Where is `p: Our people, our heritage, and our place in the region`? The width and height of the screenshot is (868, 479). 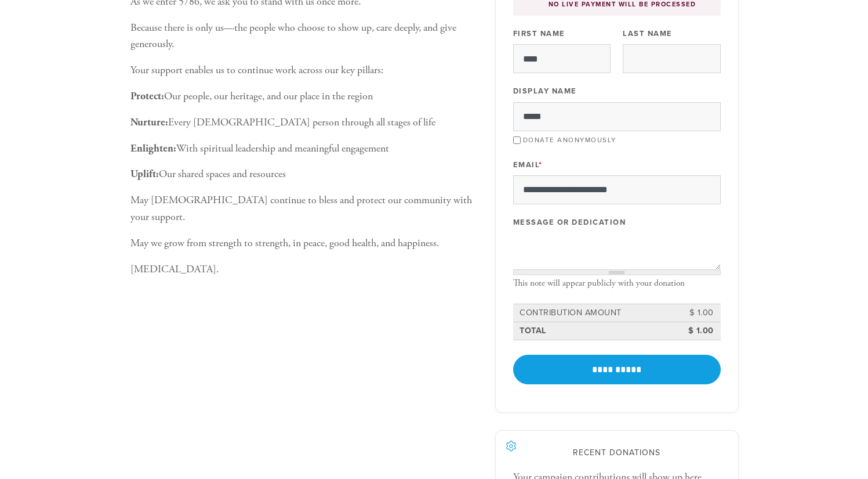 p: Our people, our heritage, and our place in the region is located at coordinates (304, 96).